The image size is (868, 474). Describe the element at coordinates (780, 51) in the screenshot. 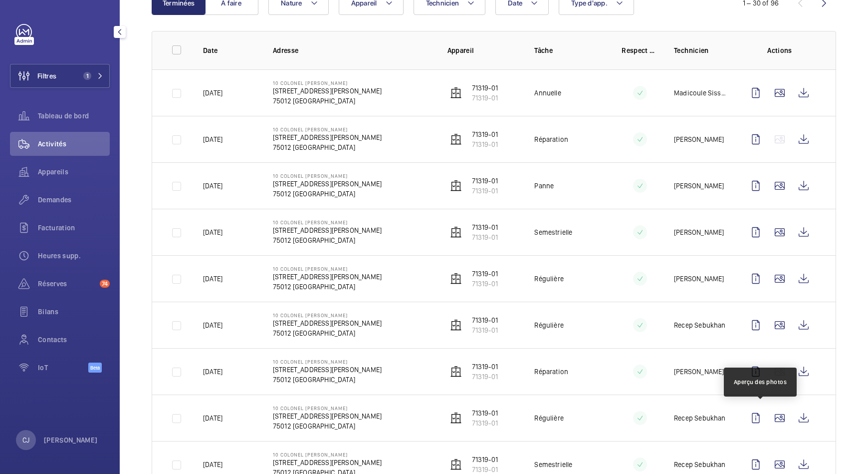

I see `p: Actions` at that location.